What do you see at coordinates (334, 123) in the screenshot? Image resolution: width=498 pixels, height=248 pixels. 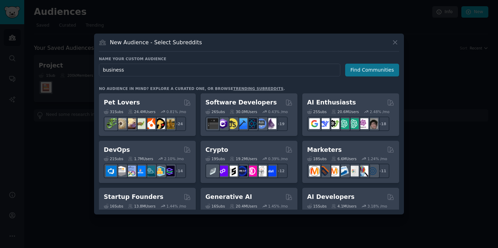 I see `img: AItoolsCatalog` at bounding box center [334, 123].